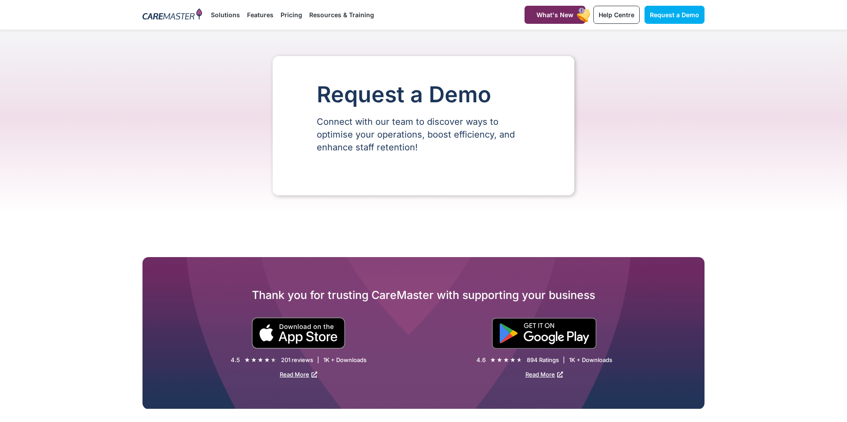 The width and height of the screenshot is (847, 422). I want to click on div: 4.6/5, so click(506, 360).